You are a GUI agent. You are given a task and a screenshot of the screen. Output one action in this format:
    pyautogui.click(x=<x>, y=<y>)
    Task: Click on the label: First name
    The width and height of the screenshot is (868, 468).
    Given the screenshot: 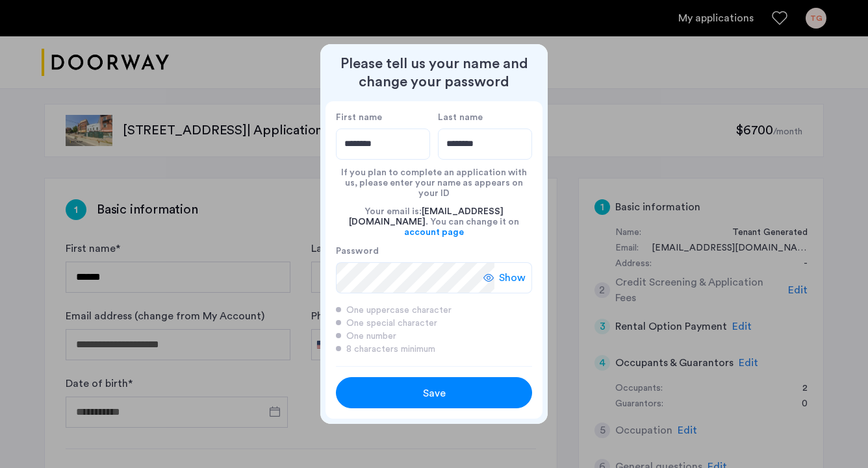 What is the action you would take?
    pyautogui.click(x=383, y=117)
    